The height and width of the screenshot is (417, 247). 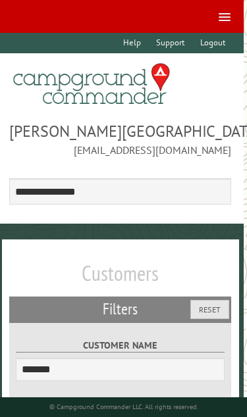 What do you see at coordinates (124, 407) in the screenshot?
I see `small: © Campground Commander LLC. All rights reserved.` at bounding box center [124, 407].